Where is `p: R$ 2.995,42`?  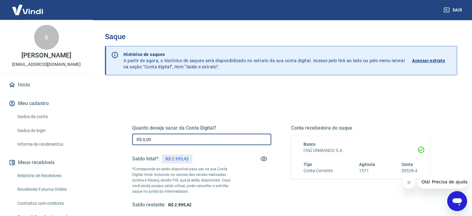 p: R$ 2.995,42 is located at coordinates (177, 159).